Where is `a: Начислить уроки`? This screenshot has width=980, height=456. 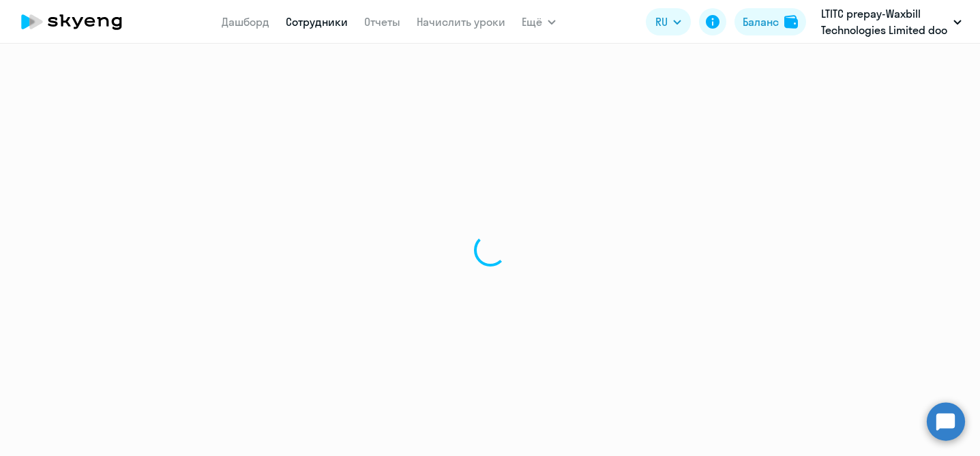 a: Начислить уроки is located at coordinates (461, 22).